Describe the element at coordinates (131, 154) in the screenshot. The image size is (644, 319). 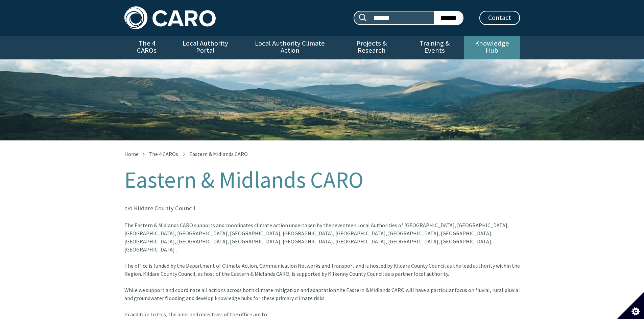
I see `a: Home` at that location.